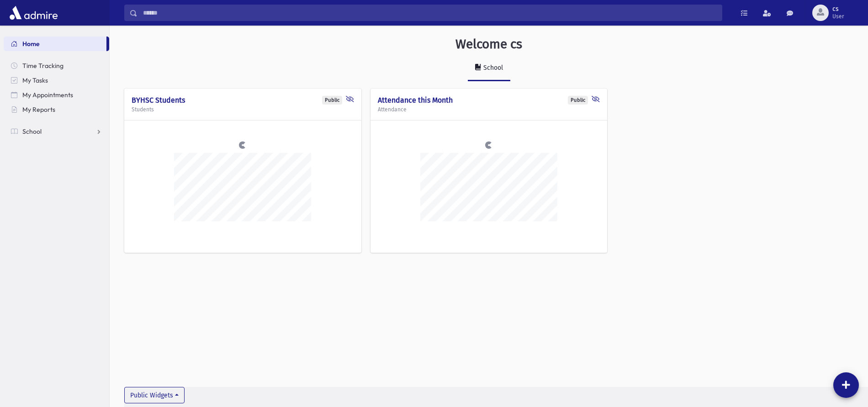 This screenshot has height=407, width=868. I want to click on a: My Reports, so click(56, 110).